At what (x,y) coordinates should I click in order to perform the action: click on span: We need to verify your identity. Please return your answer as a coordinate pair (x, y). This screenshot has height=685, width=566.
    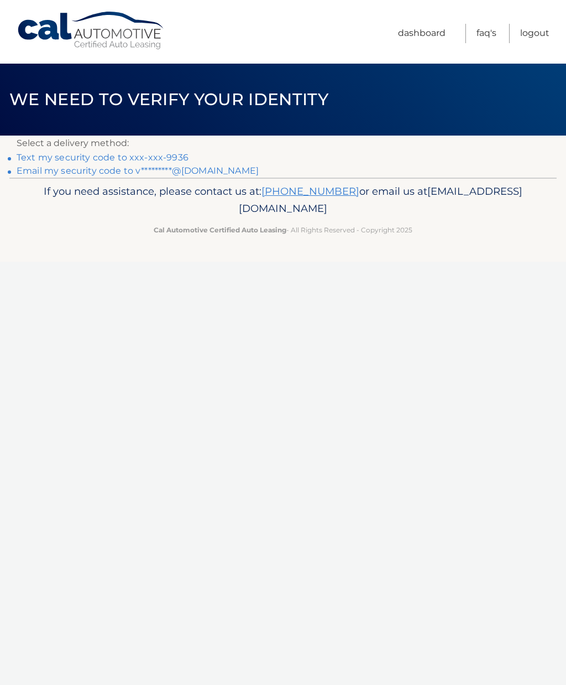
    Looking at the image, I should click on (169, 99).